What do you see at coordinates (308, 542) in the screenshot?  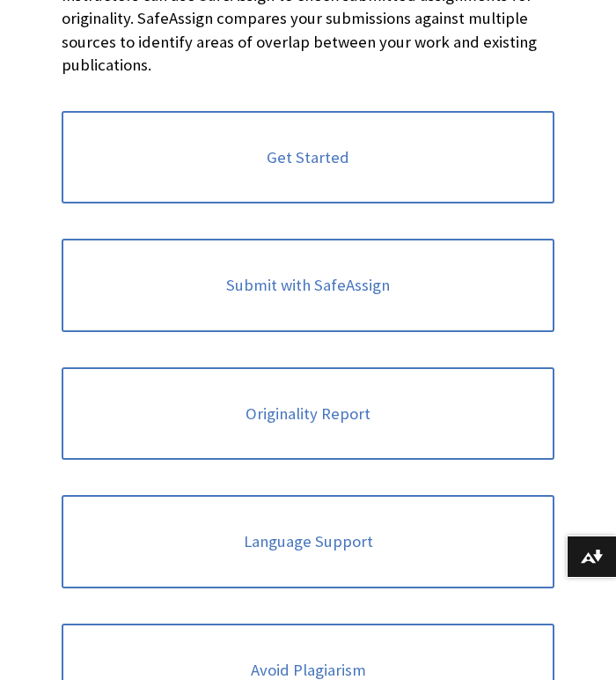 I see `a: Language Support` at bounding box center [308, 542].